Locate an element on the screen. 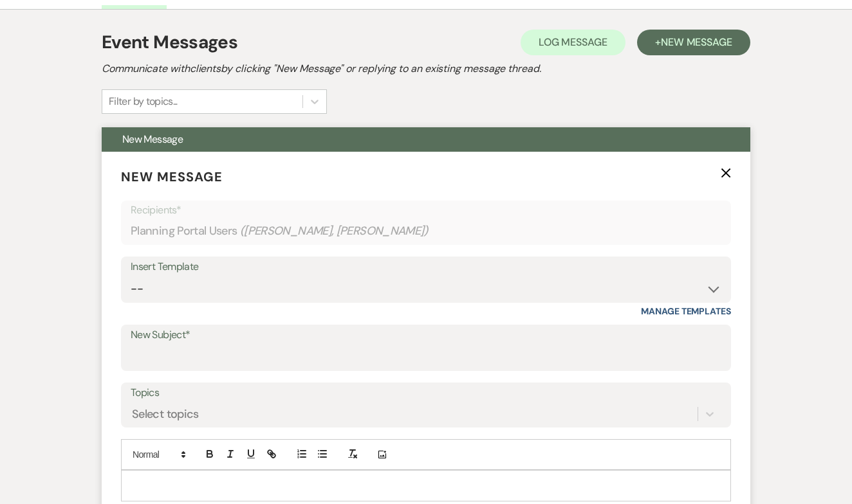 The image size is (852, 504). div: Filter by topics... is located at coordinates (143, 102).